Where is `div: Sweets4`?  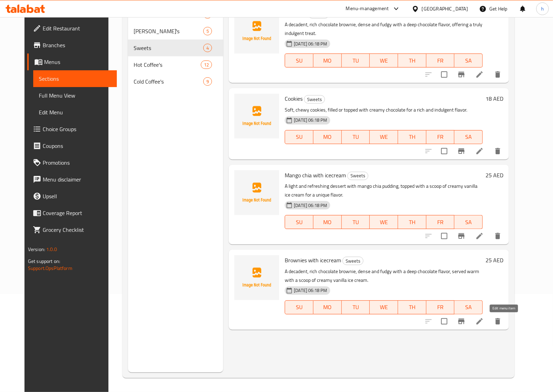 div: Sweets4 is located at coordinates (176, 48).